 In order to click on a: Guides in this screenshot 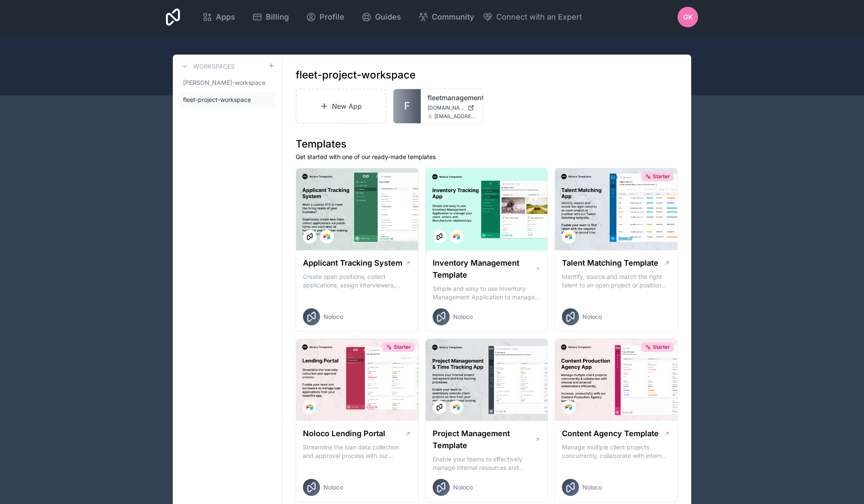, I will do `click(381, 17)`.